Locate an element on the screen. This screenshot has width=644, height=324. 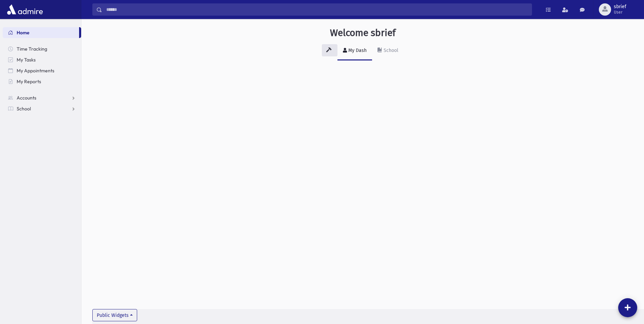
button: Public Widgets is located at coordinates (115, 315).